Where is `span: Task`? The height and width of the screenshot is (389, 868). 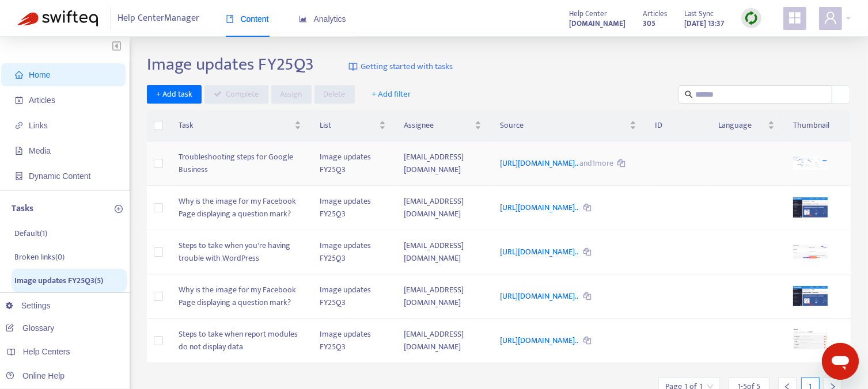 span: Task is located at coordinates (235, 126).